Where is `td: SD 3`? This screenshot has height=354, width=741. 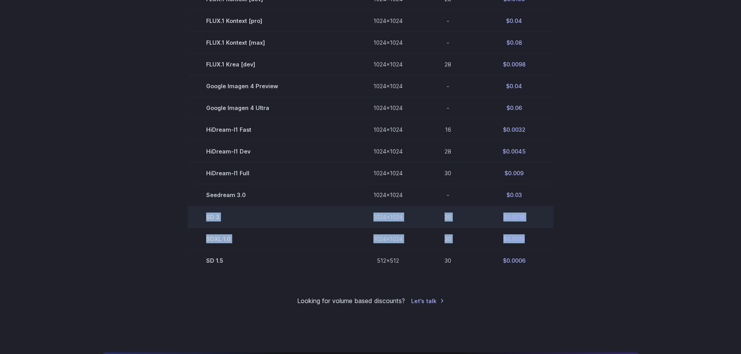 td: SD 3 is located at coordinates (271, 217).